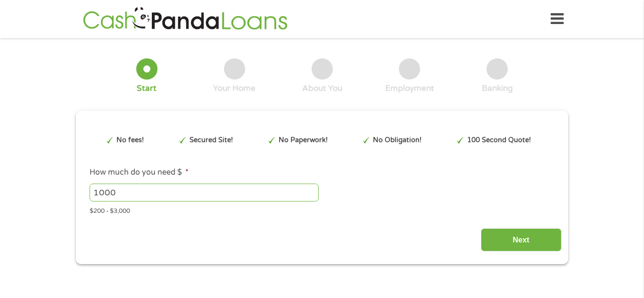 The image size is (644, 298). I want to click on p: 100 Second Quote!, so click(499, 140).